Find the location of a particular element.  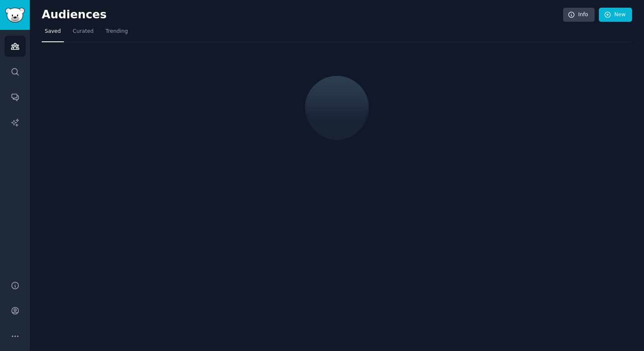

a: Curated is located at coordinates (83, 33).